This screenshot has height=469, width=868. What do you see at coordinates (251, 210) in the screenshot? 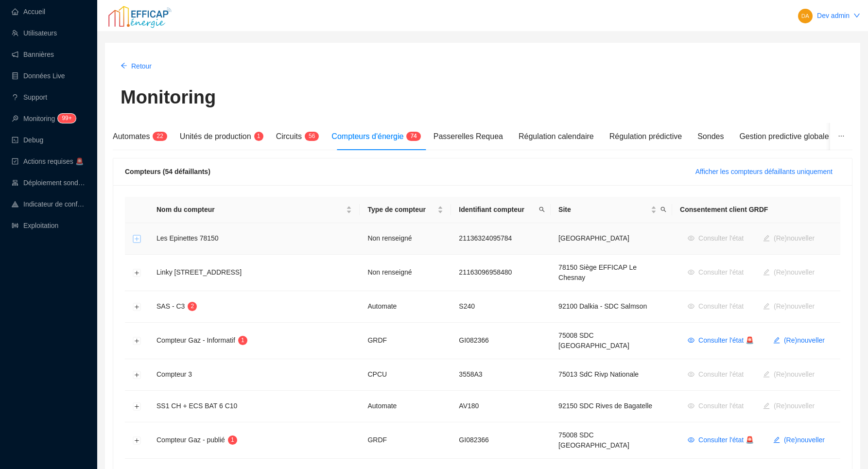
I see `span: Nom du compteur` at bounding box center [251, 210].